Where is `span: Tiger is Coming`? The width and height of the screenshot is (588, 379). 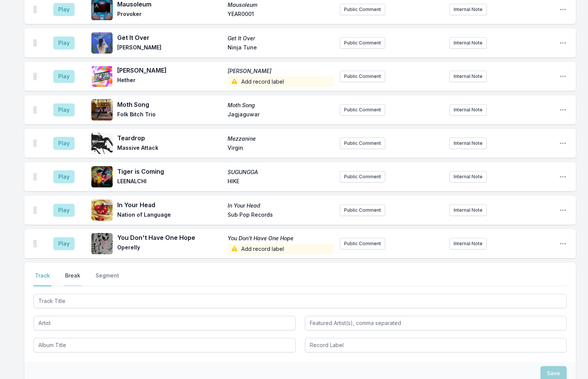 span: Tiger is Coming is located at coordinates (170, 172).